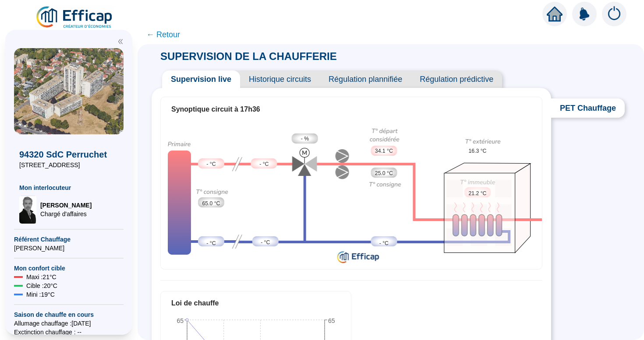 The height and width of the screenshot is (340, 644). What do you see at coordinates (69, 188) in the screenshot?
I see `span: Mon interlocuteur` at bounding box center [69, 188].